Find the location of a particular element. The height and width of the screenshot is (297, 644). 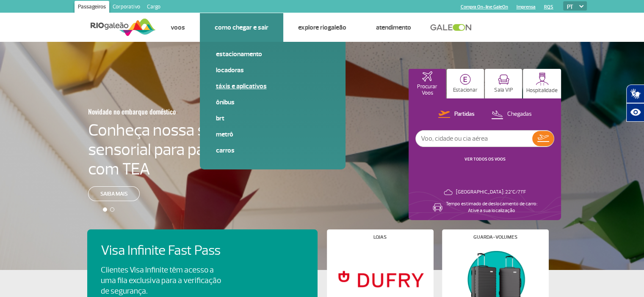

h3: Novidade no embarque doméstico is located at coordinates (159, 112).